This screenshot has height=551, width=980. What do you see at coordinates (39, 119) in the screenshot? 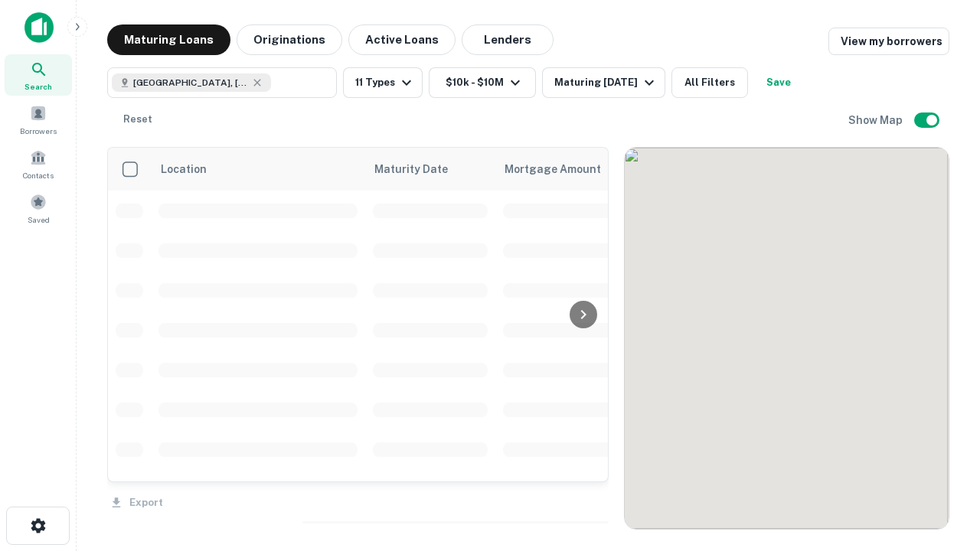
I see `div: Borrowers` at bounding box center [39, 119].